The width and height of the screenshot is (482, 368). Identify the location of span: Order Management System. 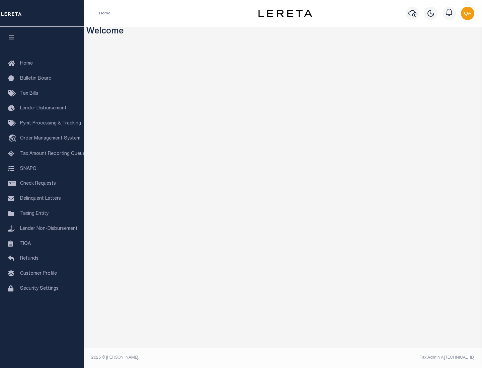
(50, 139).